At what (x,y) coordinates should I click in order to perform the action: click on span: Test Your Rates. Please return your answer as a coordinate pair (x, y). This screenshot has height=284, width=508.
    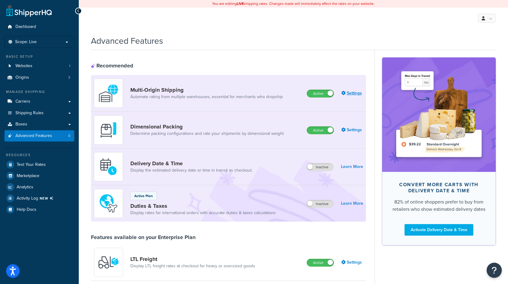
    Looking at the image, I should click on (31, 164).